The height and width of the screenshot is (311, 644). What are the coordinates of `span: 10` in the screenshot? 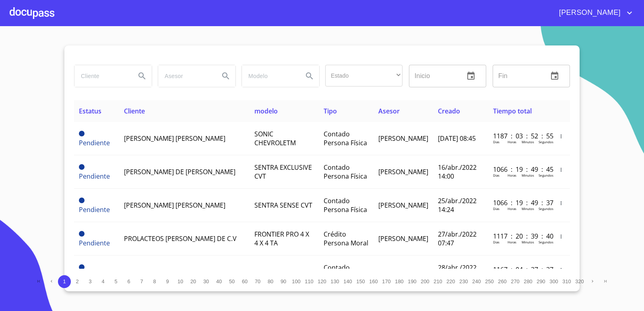 It's located at (180, 281).